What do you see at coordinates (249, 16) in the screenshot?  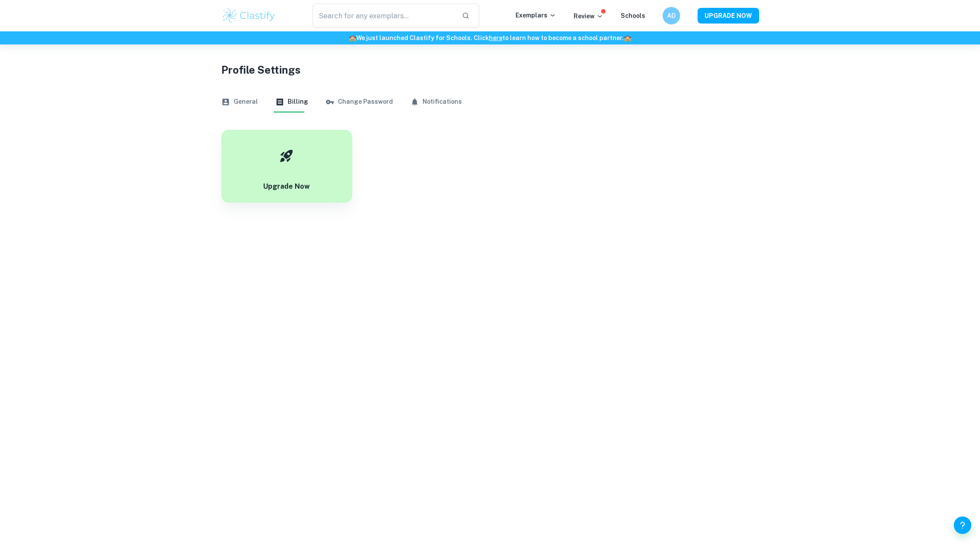 I see `a: Clastify logo` at bounding box center [249, 16].